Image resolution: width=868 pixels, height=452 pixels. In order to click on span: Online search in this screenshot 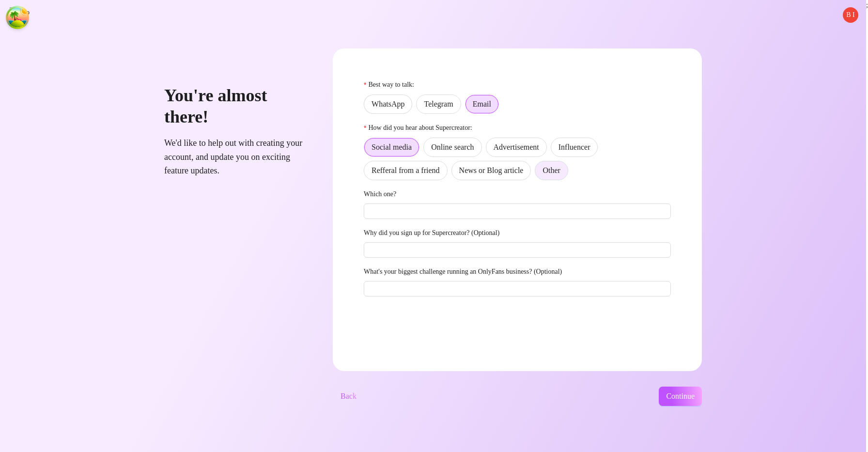, I will do `click(453, 147)`.